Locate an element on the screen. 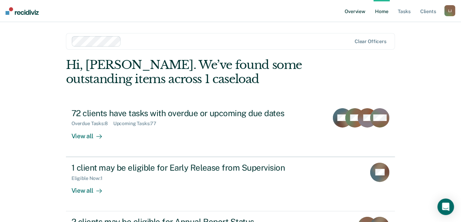  div: Upcoming Tasks : 77 is located at coordinates (137, 124).